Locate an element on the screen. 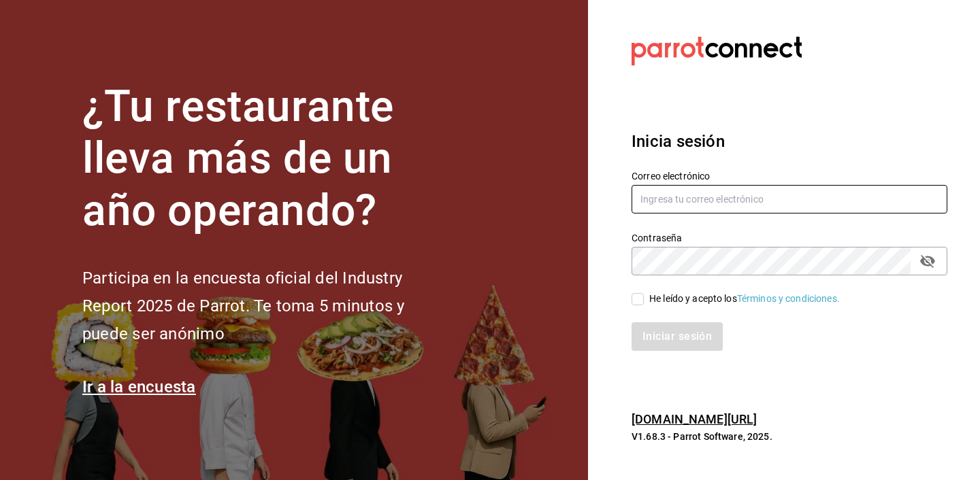  p: V1.68.3 - Parrot Software, 2025. is located at coordinates (790, 437).